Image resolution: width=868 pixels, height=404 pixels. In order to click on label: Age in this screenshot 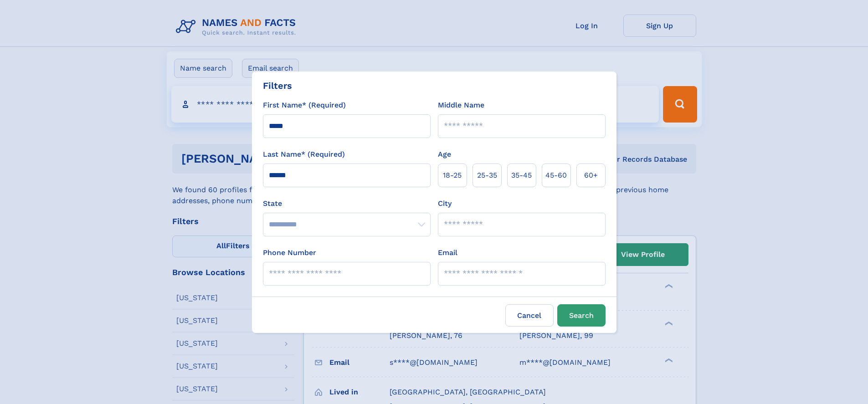, I will do `click(444, 154)`.